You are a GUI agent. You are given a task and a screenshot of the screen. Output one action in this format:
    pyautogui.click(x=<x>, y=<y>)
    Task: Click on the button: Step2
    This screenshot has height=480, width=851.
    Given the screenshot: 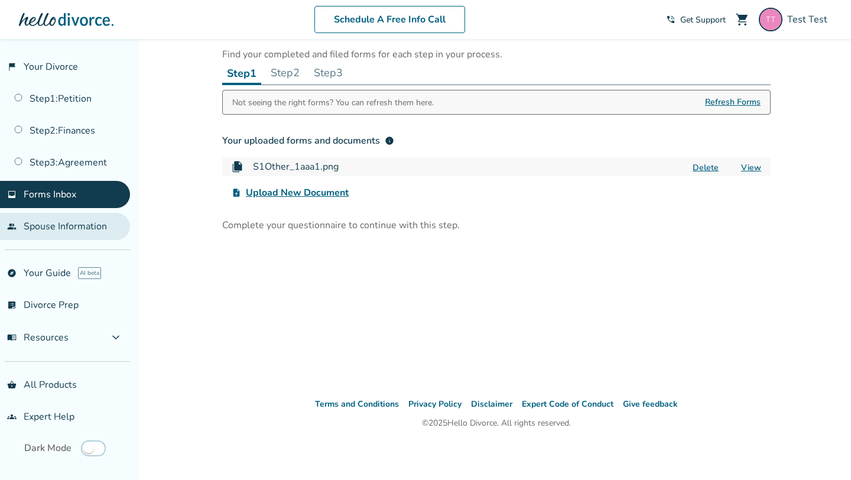 What is the action you would take?
    pyautogui.click(x=285, y=73)
    